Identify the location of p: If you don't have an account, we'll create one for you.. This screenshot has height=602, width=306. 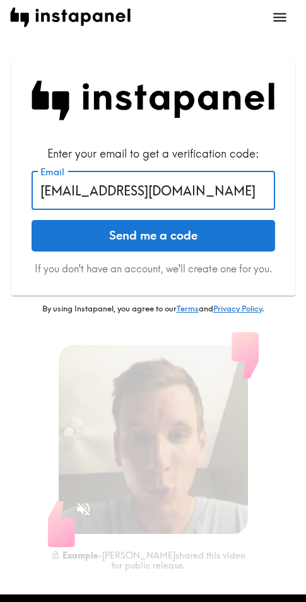
(153, 269).